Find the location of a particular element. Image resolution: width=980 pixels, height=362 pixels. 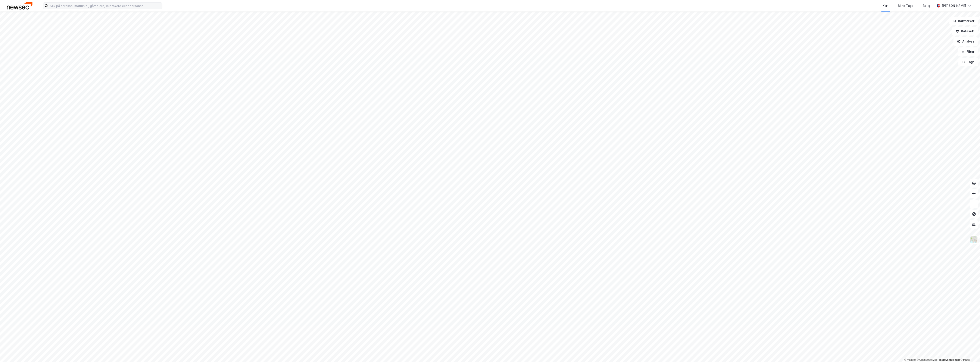

div: Bolig is located at coordinates (927, 6).